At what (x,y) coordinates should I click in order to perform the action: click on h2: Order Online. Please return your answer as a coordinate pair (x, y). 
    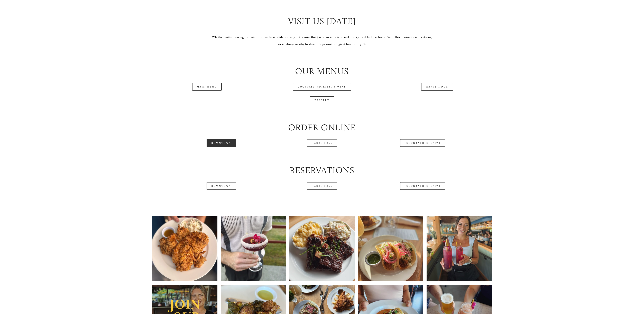
    Looking at the image, I should click on (322, 127).